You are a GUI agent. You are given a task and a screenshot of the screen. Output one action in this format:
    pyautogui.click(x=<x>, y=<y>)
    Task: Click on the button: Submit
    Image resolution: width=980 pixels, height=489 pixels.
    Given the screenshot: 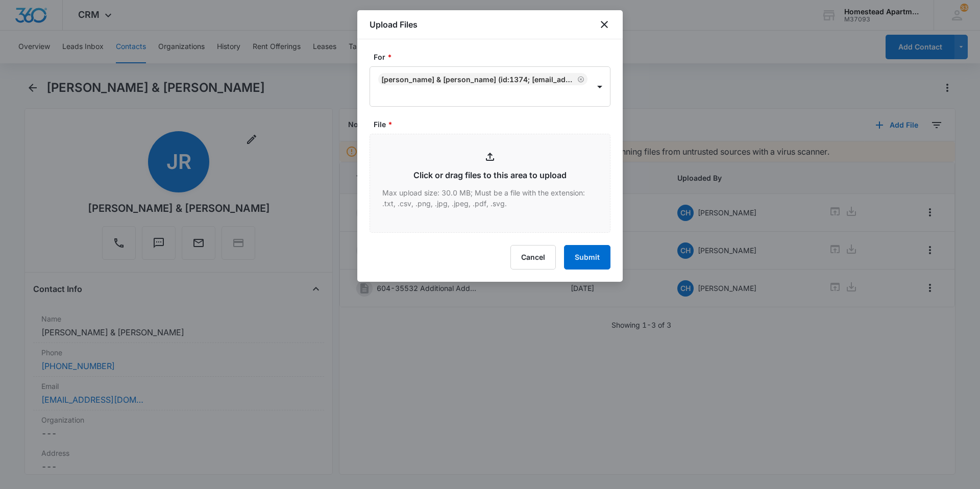 What is the action you would take?
    pyautogui.click(x=587, y=257)
    